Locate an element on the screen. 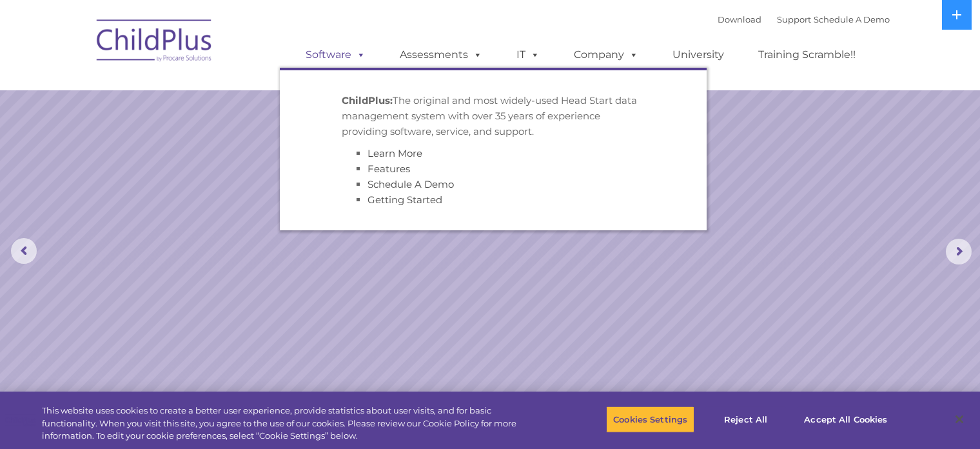 The image size is (980, 449). a: Download is located at coordinates (740, 19).